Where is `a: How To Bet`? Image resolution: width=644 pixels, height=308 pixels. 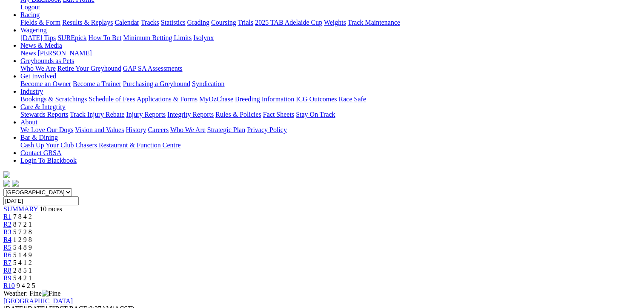
a: How To Bet is located at coordinates (105, 37).